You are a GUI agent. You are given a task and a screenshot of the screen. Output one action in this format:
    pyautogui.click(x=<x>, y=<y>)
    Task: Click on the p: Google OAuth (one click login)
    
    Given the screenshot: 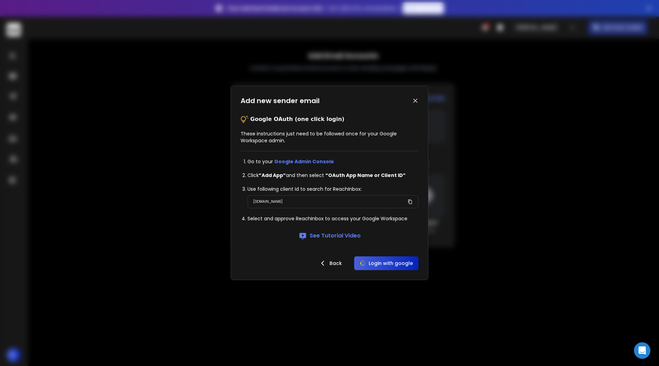 What is the action you would take?
    pyautogui.click(x=297, y=119)
    